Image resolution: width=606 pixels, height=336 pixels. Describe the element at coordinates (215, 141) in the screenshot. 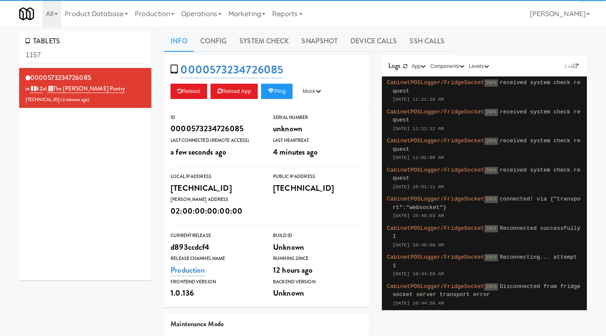

I see `div: Last Connected (Remote Access)` at that location.